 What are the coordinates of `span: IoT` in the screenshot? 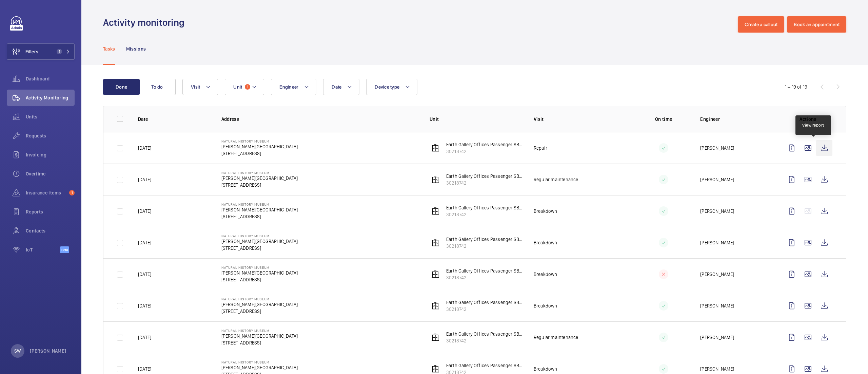 It's located at (43, 250).